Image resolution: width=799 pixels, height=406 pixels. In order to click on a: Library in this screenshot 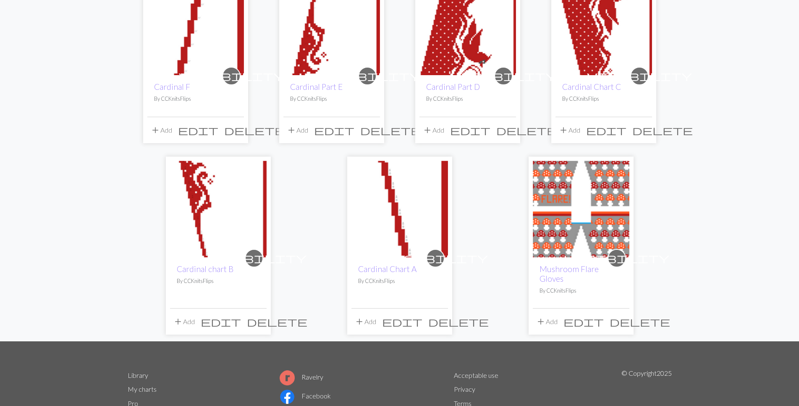, I will do `click(138, 375)`.